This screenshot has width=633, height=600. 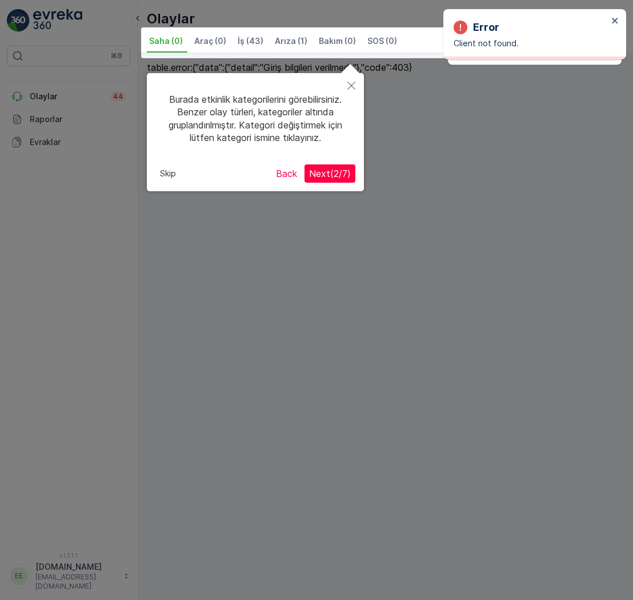 What do you see at coordinates (615, 21) in the screenshot?
I see `button: close` at bounding box center [615, 21].